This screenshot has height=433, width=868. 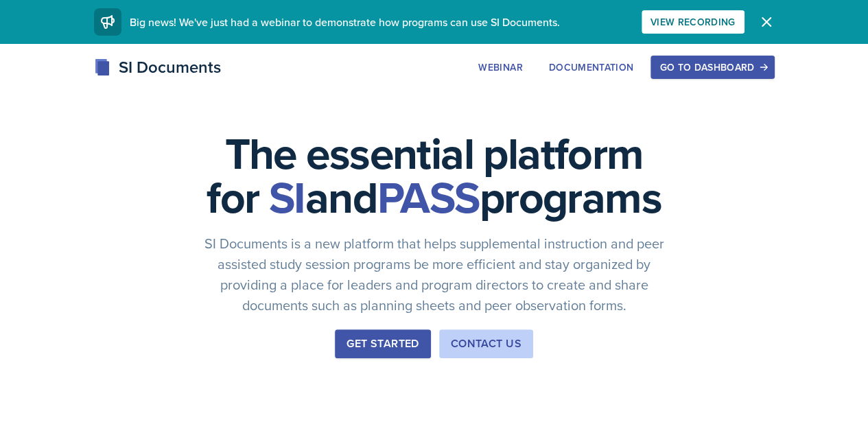 I want to click on div: Webinar, so click(x=500, y=67).